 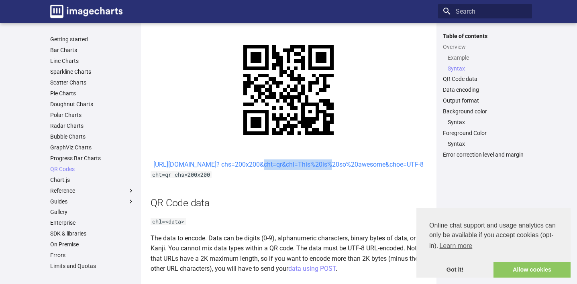 What do you see at coordinates (92, 277) in the screenshot?
I see `a: Status Page` at bounding box center [92, 277].